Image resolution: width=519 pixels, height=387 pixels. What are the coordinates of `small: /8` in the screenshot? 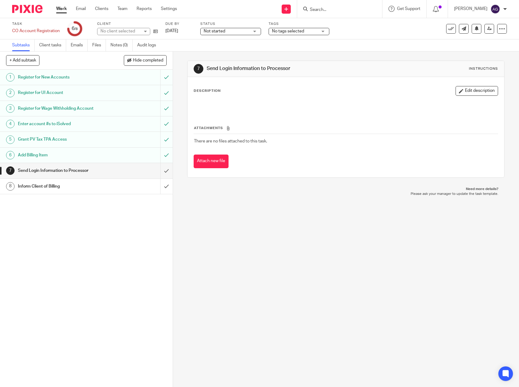 It's located at (76, 29).